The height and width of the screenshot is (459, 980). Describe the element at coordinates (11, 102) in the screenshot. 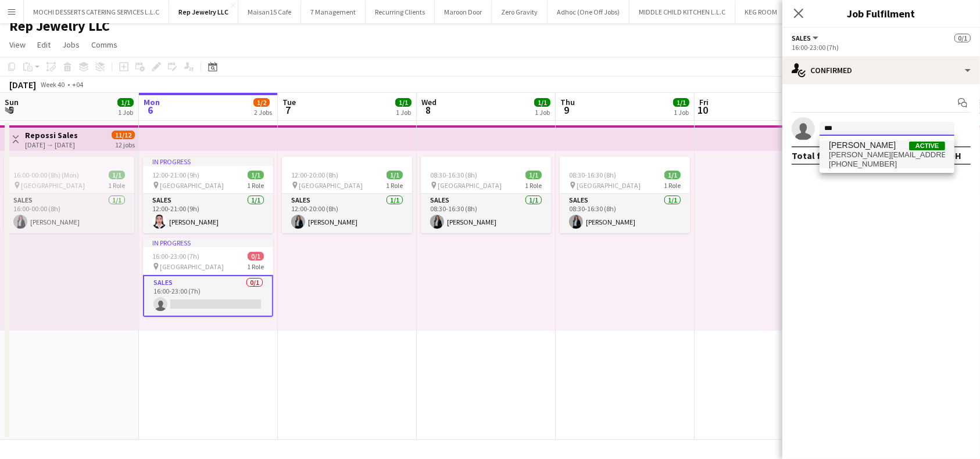

I see `span: Sun` at that location.